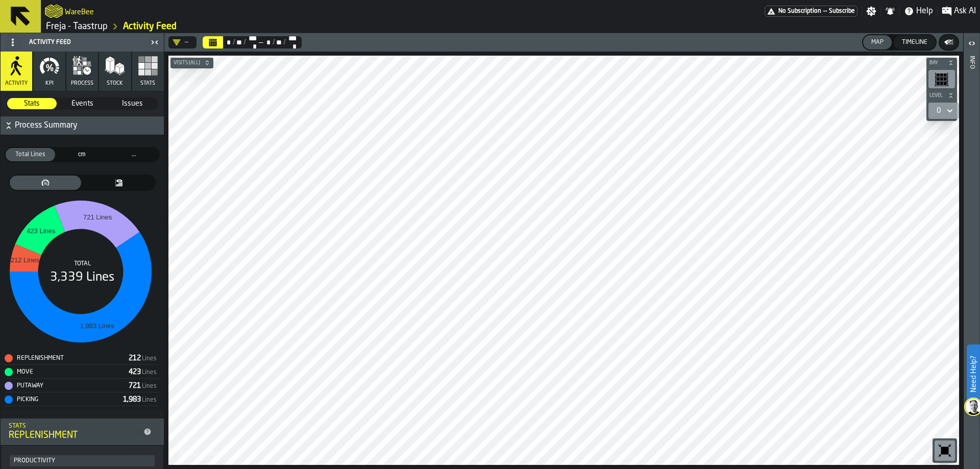  I want to click on span: Level, so click(937, 95).